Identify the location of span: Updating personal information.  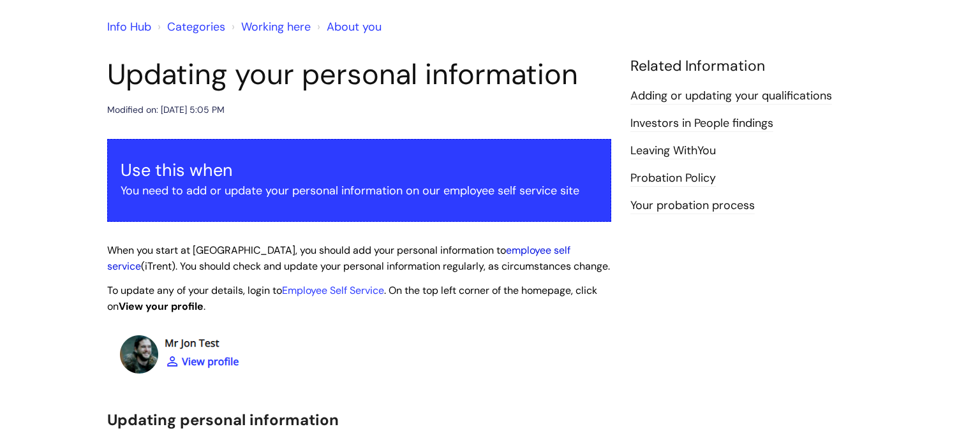
(223, 420).